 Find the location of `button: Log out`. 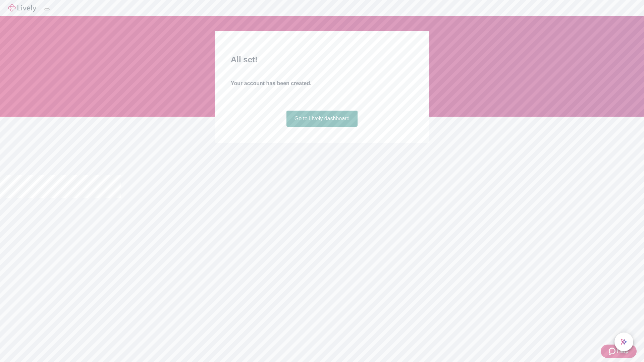

button: Log out is located at coordinates (47, 9).